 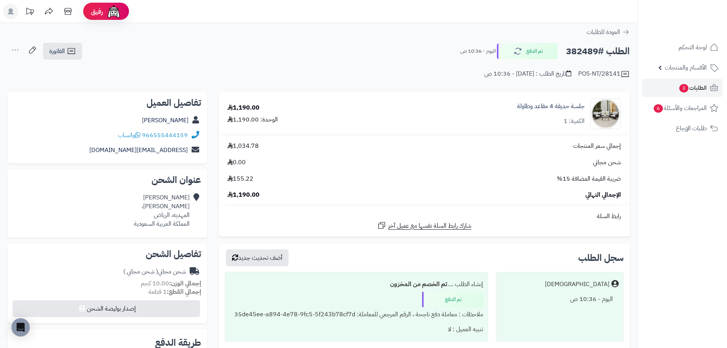 What do you see at coordinates (21, 327) in the screenshot?
I see `div: Open Intercom Messenger` at bounding box center [21, 327].